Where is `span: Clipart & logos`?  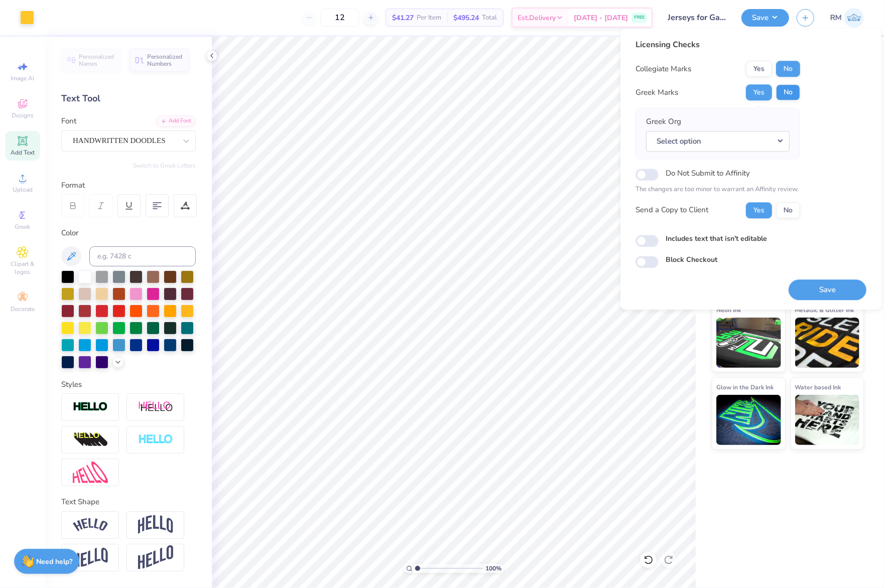 span: Clipart & logos is located at coordinates (22, 268).